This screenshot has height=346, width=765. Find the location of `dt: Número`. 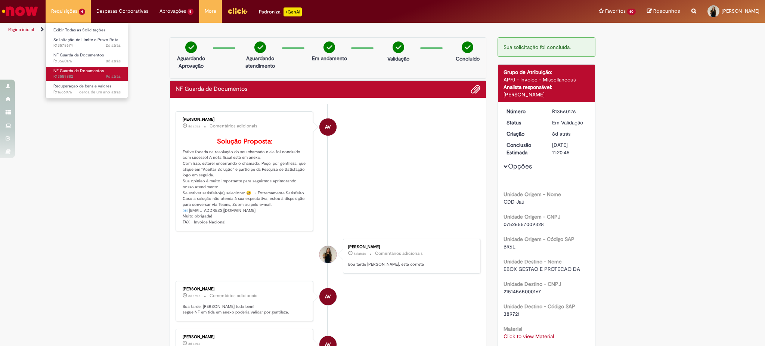

dt: Número is located at coordinates (524, 111).